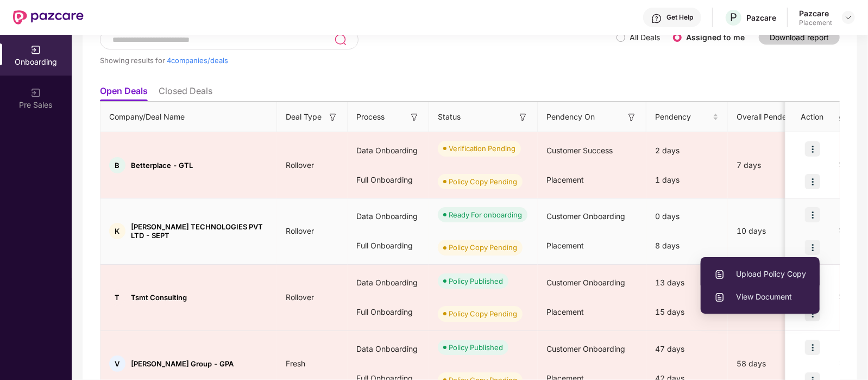 The image size is (868, 380). Describe the element at coordinates (117, 165) in the screenshot. I see `div: B` at that location.